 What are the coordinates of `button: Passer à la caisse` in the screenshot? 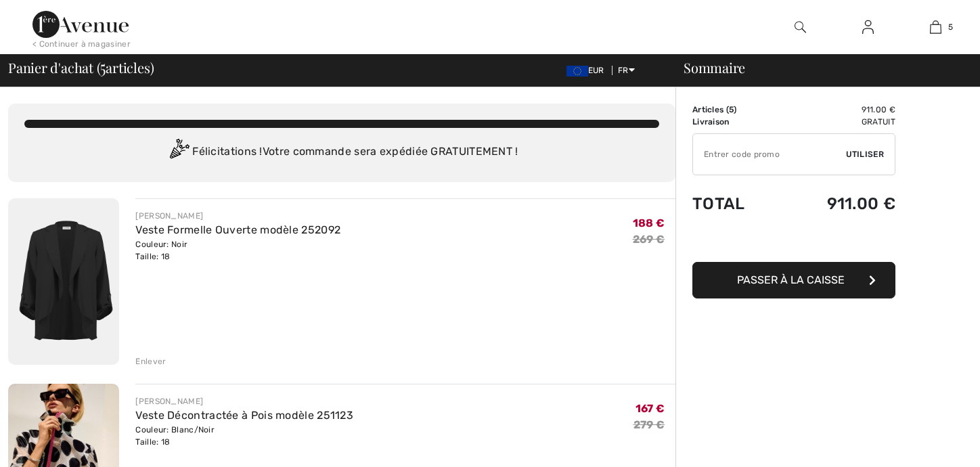 It's located at (794, 281).